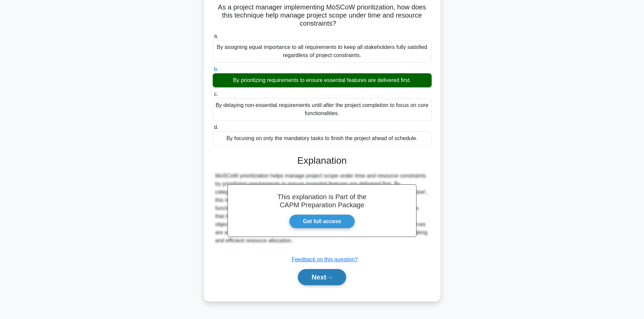  I want to click on div: By delaying non-essential requirements until after the project completion to focus on core functi..., so click(322, 110).